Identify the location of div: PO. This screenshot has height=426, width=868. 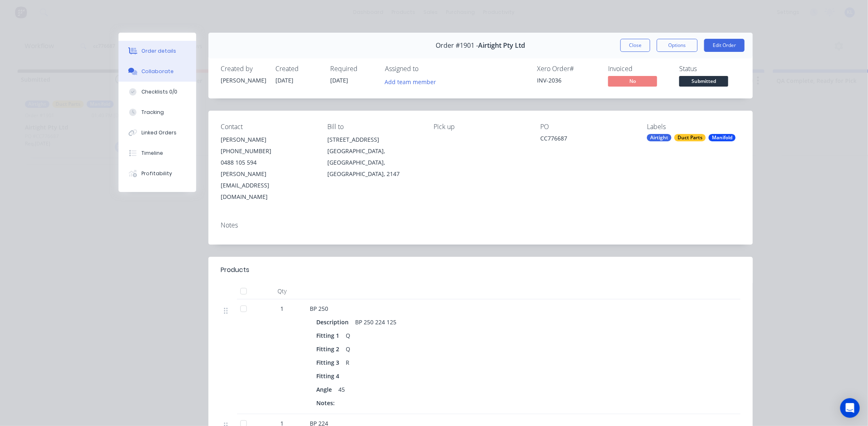
(587, 127).